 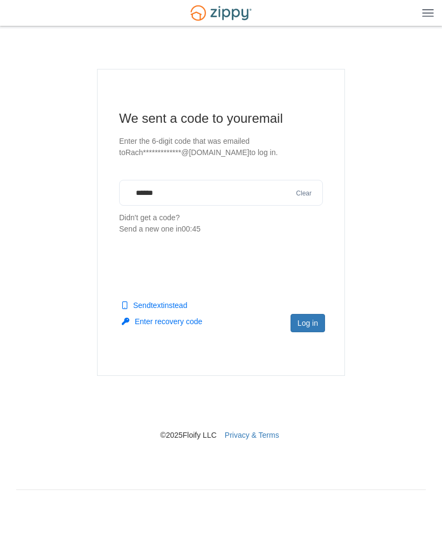 I want to click on div: Send a new one in 00:45, so click(x=221, y=229).